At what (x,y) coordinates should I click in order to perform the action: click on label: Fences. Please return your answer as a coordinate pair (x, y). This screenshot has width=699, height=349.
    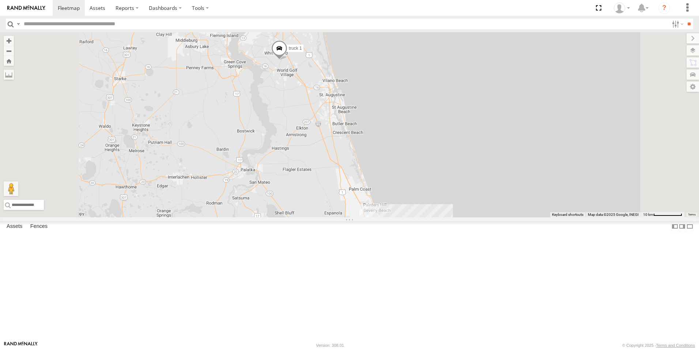
    Looking at the image, I should click on (39, 226).